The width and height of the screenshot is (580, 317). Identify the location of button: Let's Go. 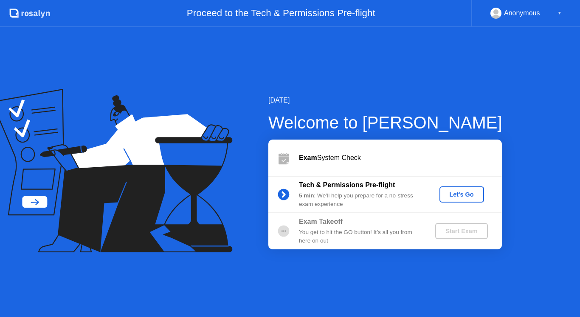
(462, 194).